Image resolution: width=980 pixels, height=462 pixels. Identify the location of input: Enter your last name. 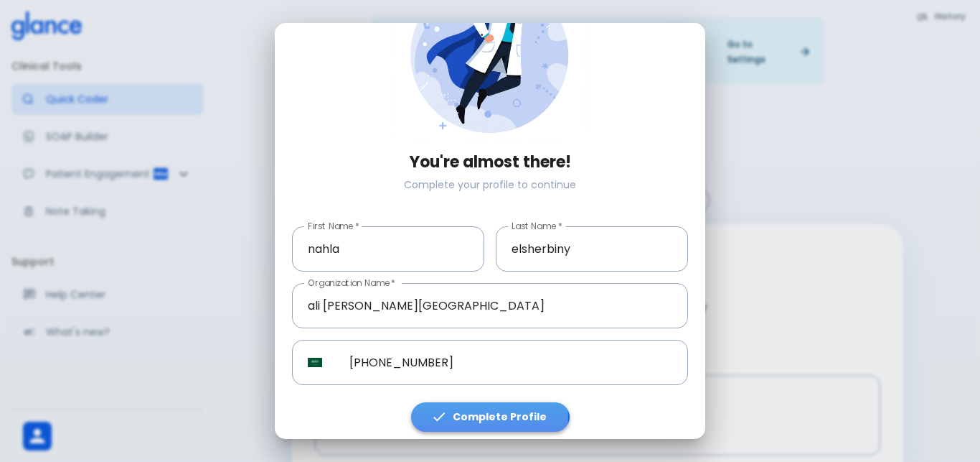
(592, 249).